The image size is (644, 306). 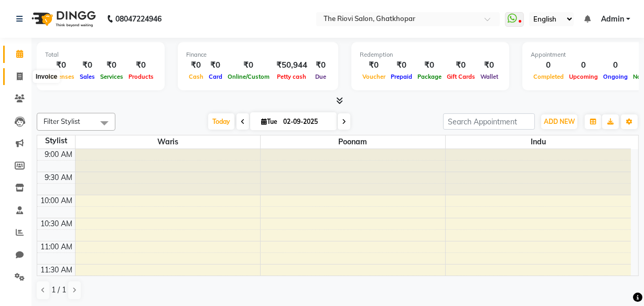 I want to click on div: Finance, so click(x=258, y=54).